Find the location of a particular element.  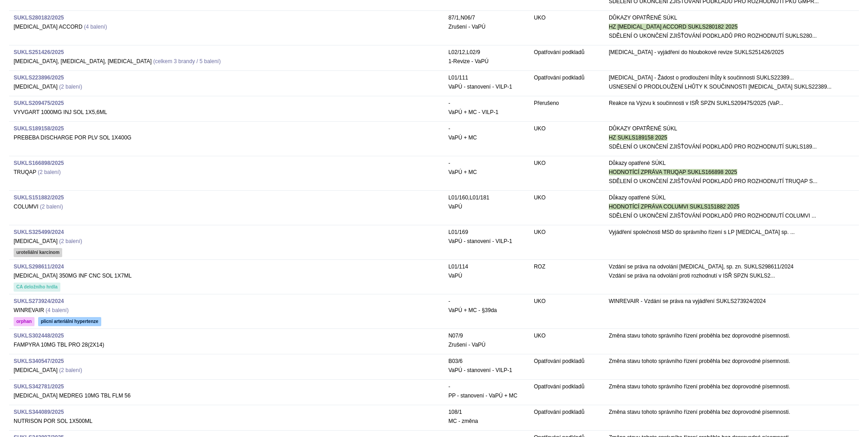

span: Reakce na Výzvu k součinnosti v ISŘ SPZN SUKLS209475/2025 (VaP... is located at coordinates (696, 103).